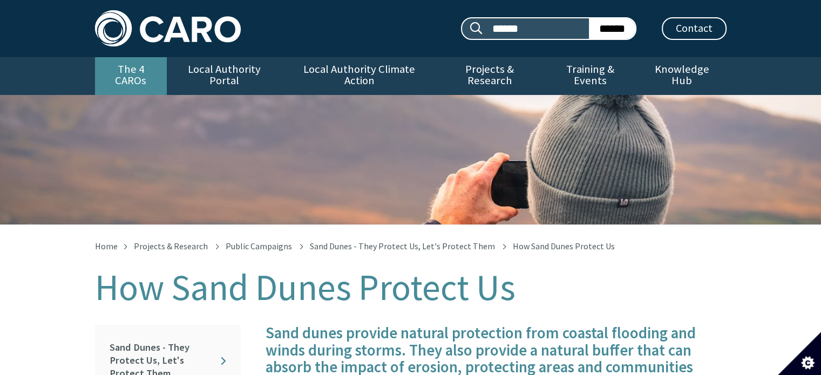 Image resolution: width=821 pixels, height=375 pixels. I want to click on a: Knowledge Hub, so click(682, 76).